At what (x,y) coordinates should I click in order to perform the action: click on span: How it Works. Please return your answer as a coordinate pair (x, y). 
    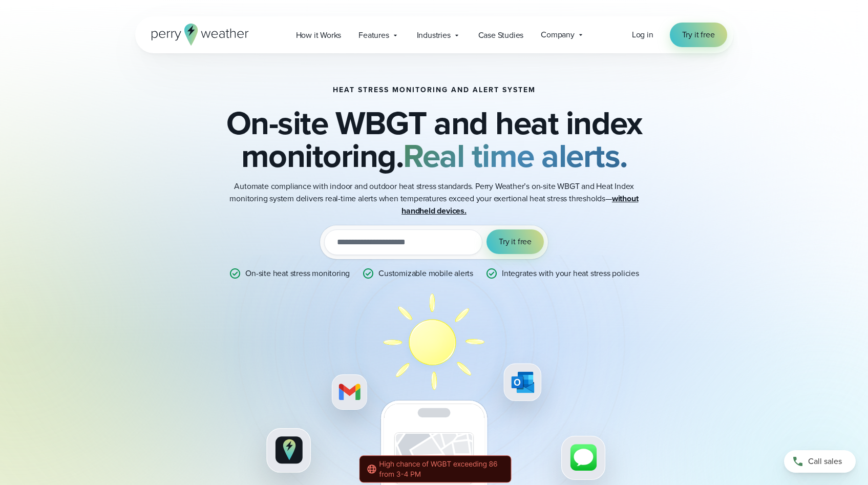
    Looking at the image, I should click on (319, 35).